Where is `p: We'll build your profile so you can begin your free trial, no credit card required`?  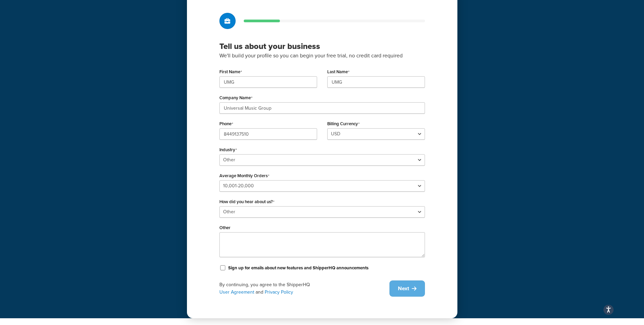
p: We'll build your profile so you can begin your free trial, no credit card required is located at coordinates (322, 56).